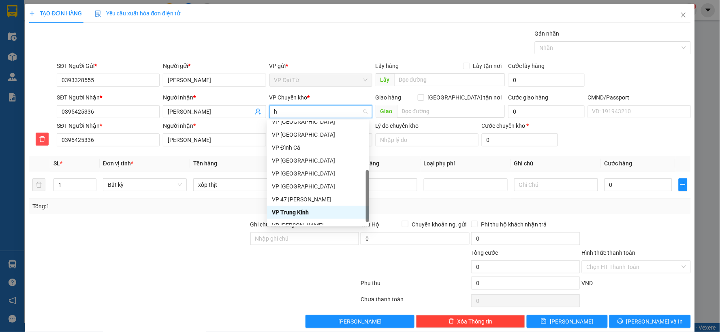 The height and width of the screenshot is (332, 720). What do you see at coordinates (57, 164) in the screenshot?
I see `span: SL` at bounding box center [57, 164].